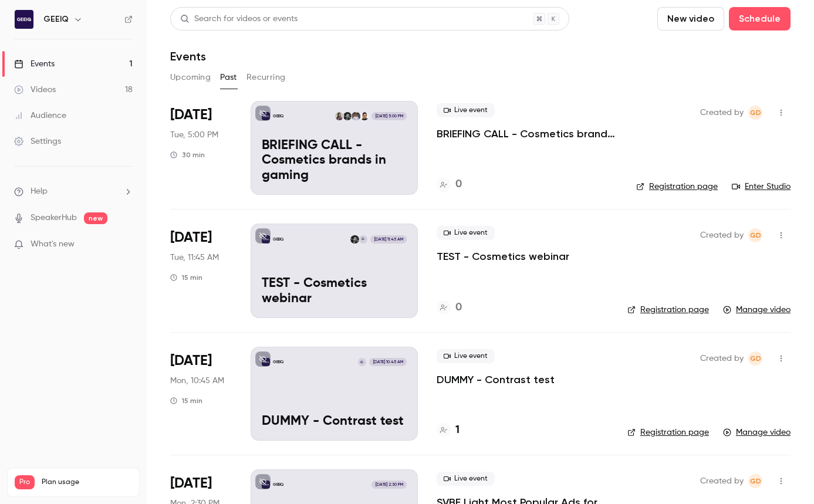  Describe the element at coordinates (266, 77) in the screenshot. I see `button: Recurring` at that location.